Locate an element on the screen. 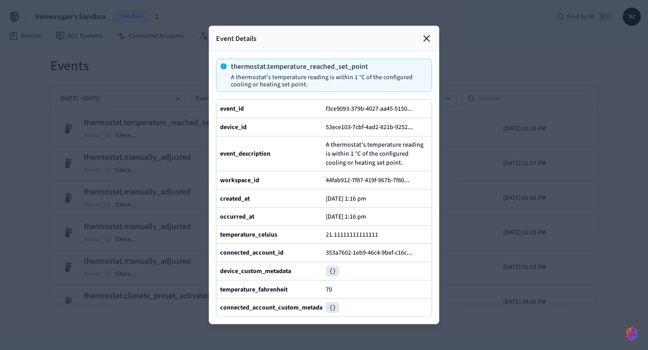 The width and height of the screenshot is (648, 350). p: Event Details is located at coordinates (236, 39).